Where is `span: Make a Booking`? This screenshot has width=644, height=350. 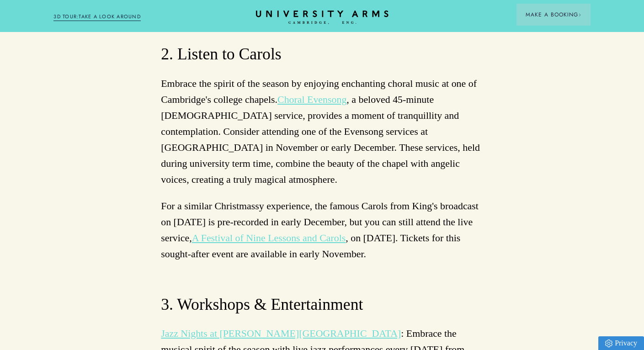 span: Make a Booking is located at coordinates (554, 15).